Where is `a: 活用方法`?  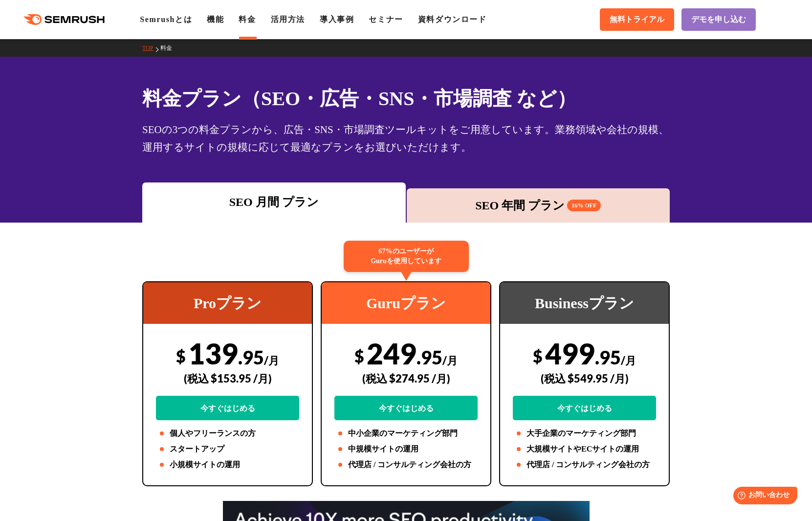 a: 活用方法 is located at coordinates (288, 19).